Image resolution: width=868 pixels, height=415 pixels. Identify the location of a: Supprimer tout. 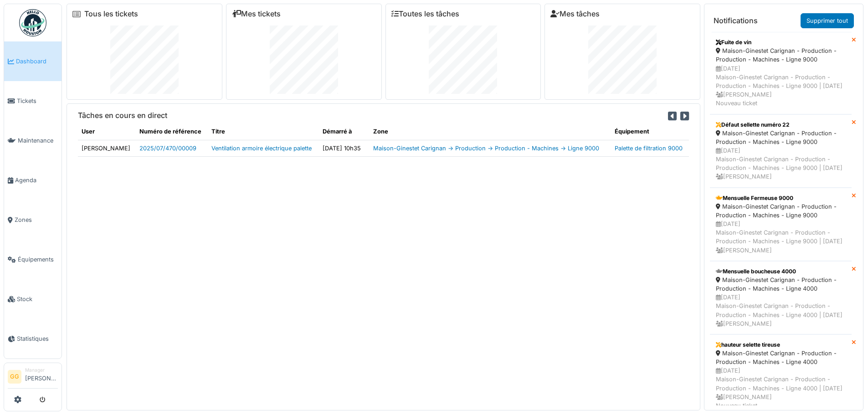
(827, 20).